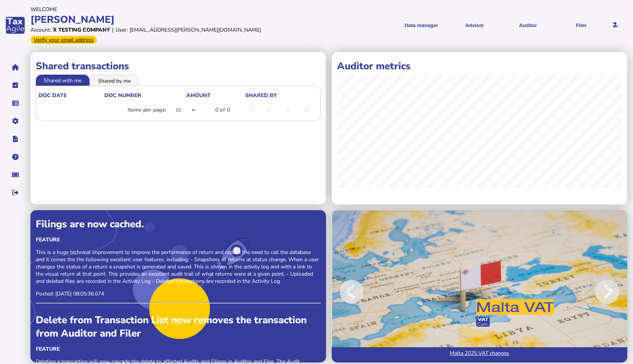 This screenshot has width=633, height=364. I want to click on div: Account:, so click(41, 30).